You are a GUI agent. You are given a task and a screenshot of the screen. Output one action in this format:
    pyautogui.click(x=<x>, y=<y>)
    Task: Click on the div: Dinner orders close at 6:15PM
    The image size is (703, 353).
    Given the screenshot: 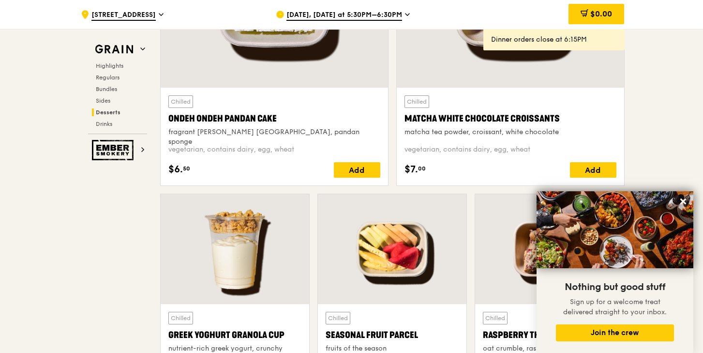 What is the action you would take?
    pyautogui.click(x=554, y=40)
    